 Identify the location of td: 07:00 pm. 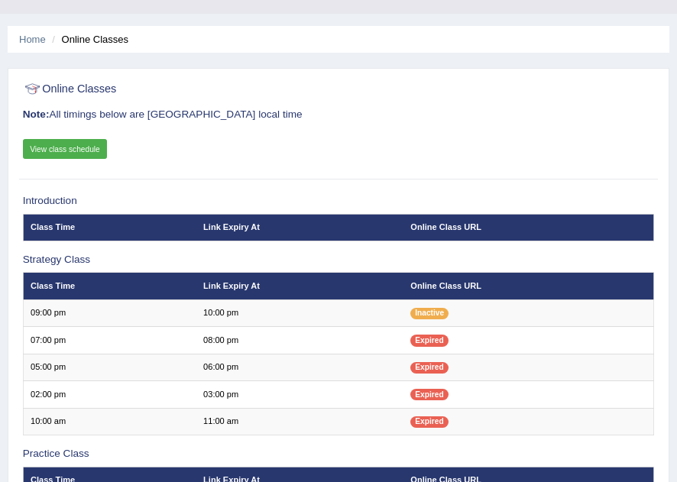
(109, 340).